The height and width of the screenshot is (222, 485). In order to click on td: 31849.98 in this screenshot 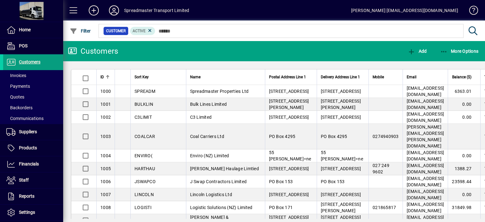, I will do `click(464, 208)`.